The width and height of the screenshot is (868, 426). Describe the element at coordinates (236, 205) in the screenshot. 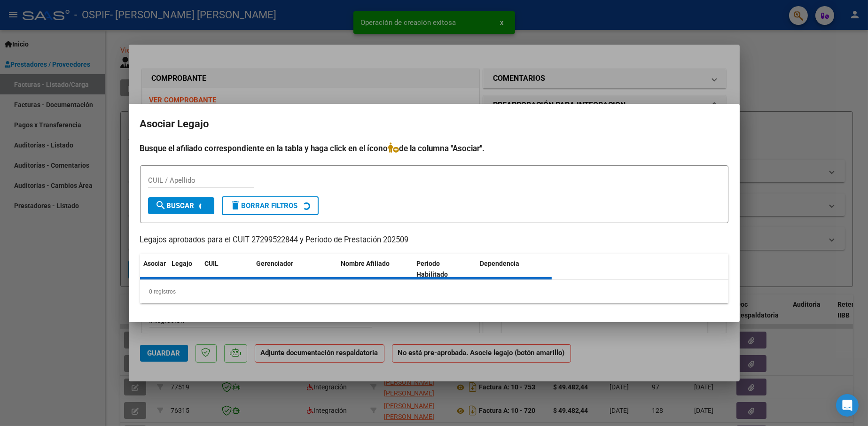

I see `mat-icon: delete` at that location.